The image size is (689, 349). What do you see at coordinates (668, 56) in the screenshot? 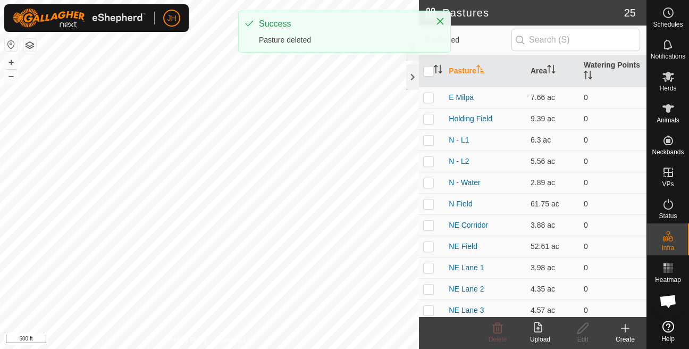
I see `span: Notifications` at bounding box center [668, 56].